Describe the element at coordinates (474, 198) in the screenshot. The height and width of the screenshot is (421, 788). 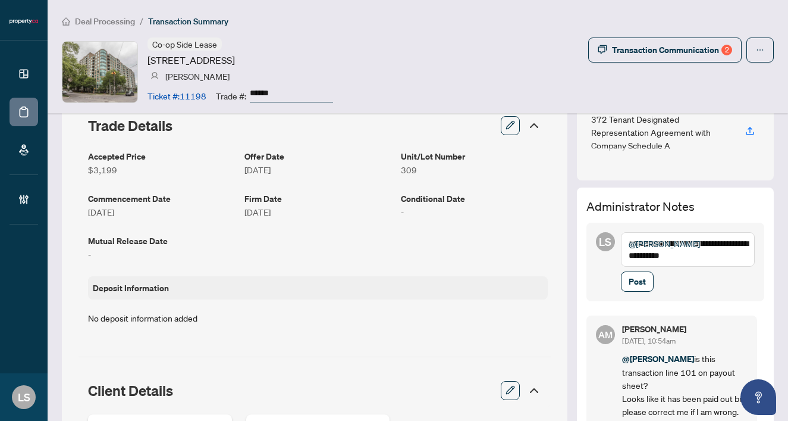
I see `article: Conditional Date` at that location.